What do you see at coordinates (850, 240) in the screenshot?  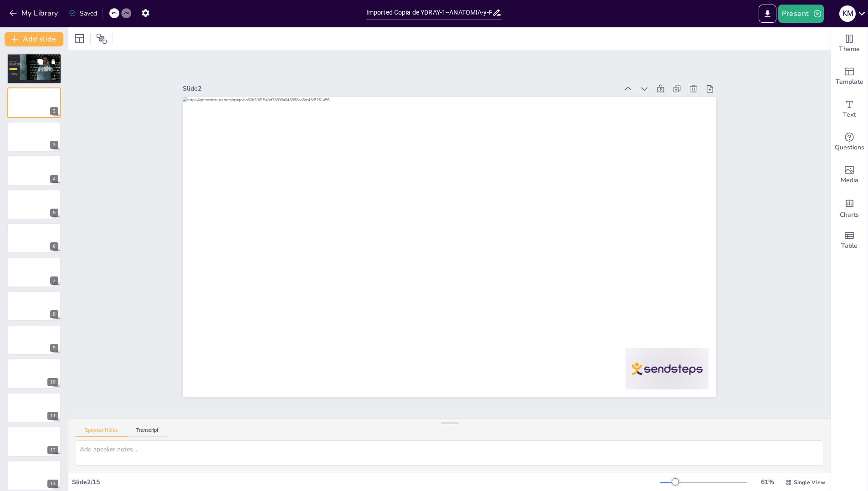 I see `div: Add a table` at bounding box center [850, 240].